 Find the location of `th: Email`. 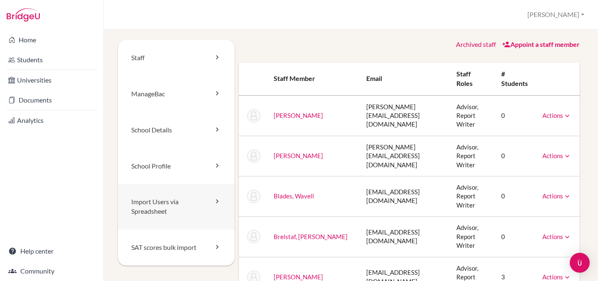

th: Email is located at coordinates (405, 79).